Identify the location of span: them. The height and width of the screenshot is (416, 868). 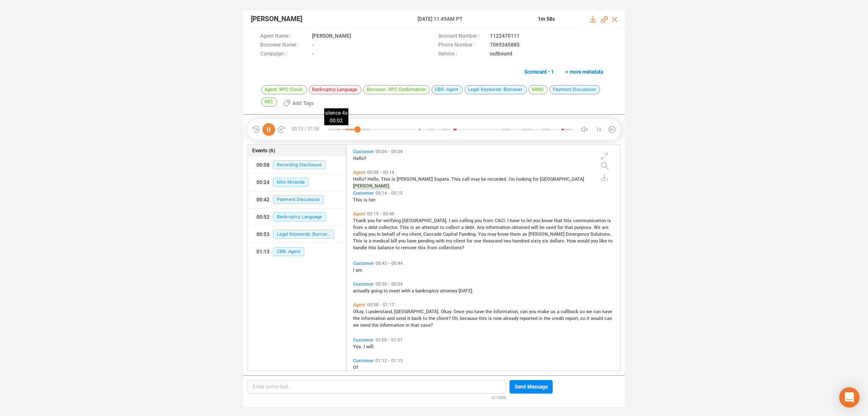
(516, 234).